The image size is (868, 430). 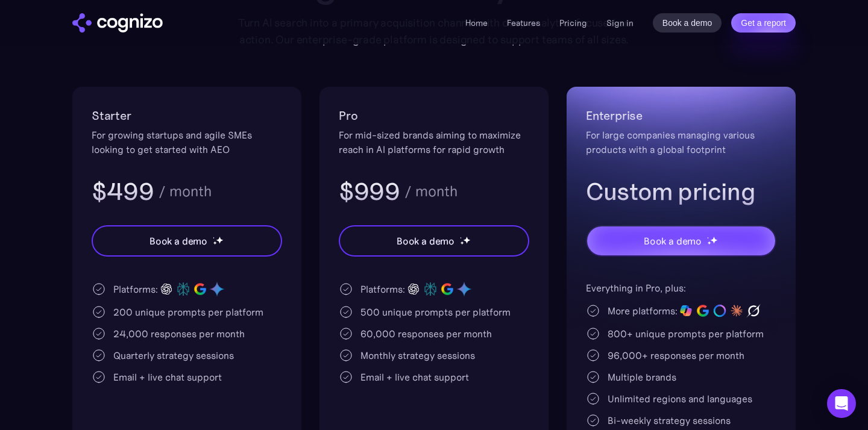 What do you see at coordinates (685, 334) in the screenshot?
I see `div: 800+ unique prompts per platform` at bounding box center [685, 334].